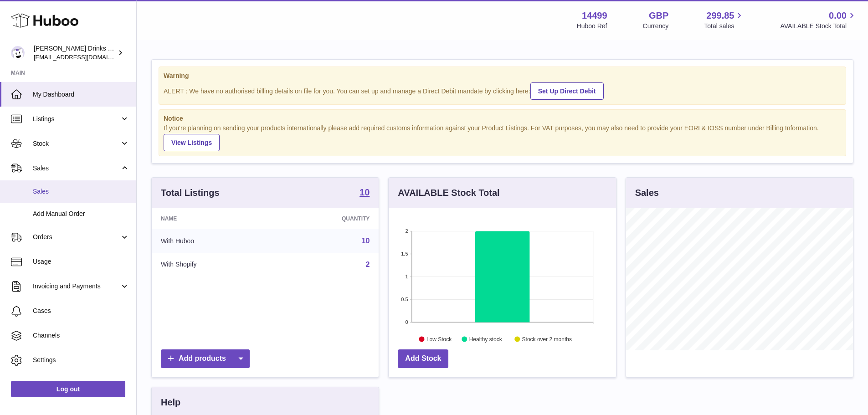 Image resolution: width=868 pixels, height=415 pixels. Describe the element at coordinates (76, 286) in the screenshot. I see `span: Invoicing and Payments` at that location.